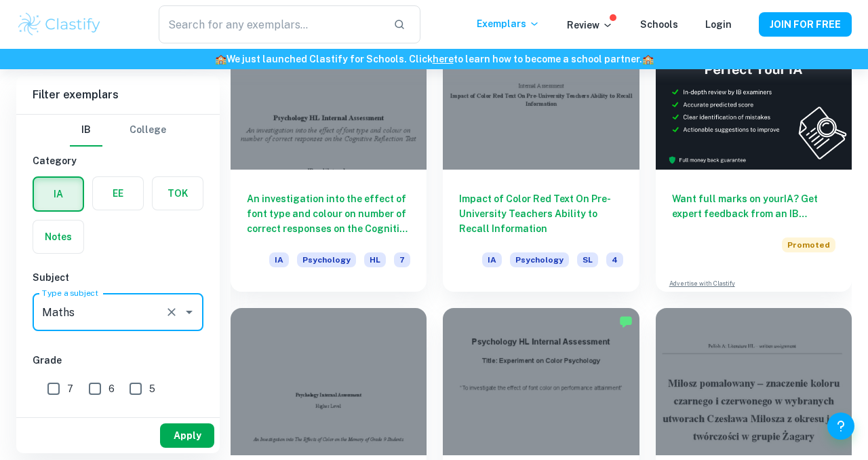 The image size is (868, 460). I want to click on button: Help and Feedback, so click(841, 426).